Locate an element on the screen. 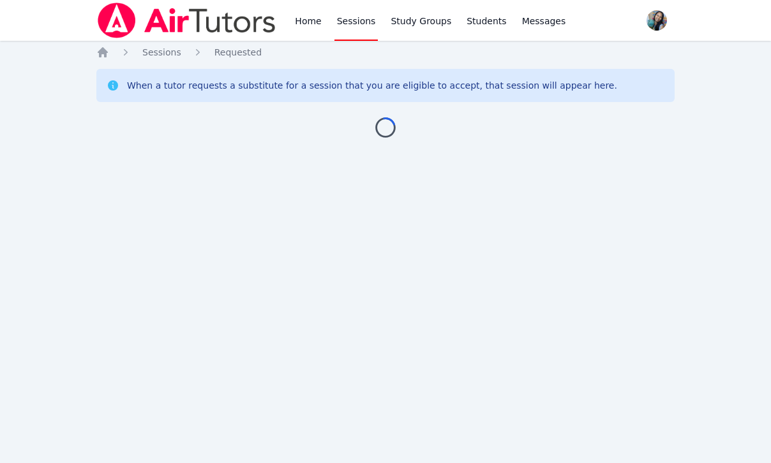 The height and width of the screenshot is (463, 771). span: Messages is located at coordinates (543, 21).